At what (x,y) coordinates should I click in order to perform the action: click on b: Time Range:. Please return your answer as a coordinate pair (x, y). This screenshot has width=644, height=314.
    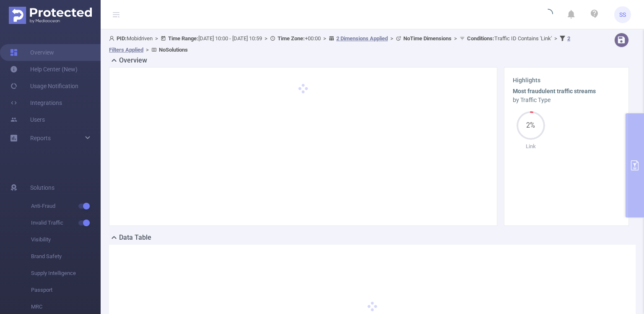
    Looking at the image, I should click on (183, 38).